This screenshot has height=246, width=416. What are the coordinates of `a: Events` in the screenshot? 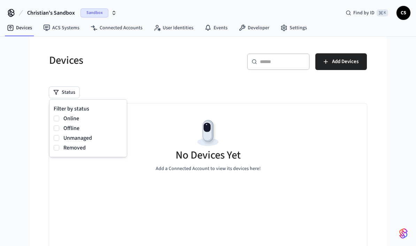 It's located at (216, 28).